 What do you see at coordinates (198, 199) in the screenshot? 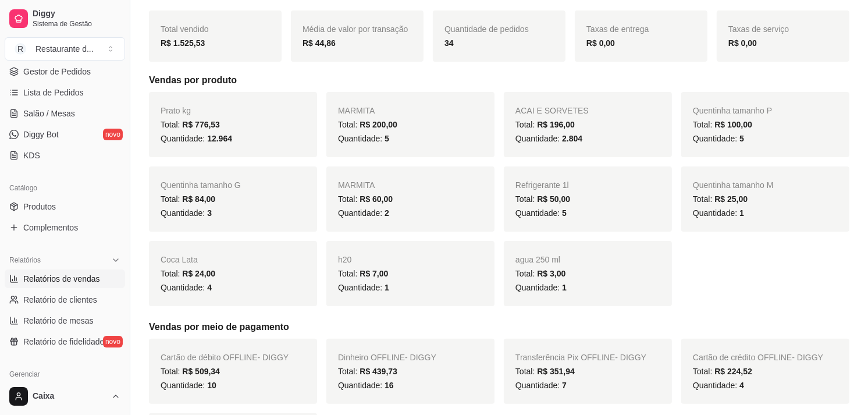
I see `span: R$ 84,00` at bounding box center [198, 199].